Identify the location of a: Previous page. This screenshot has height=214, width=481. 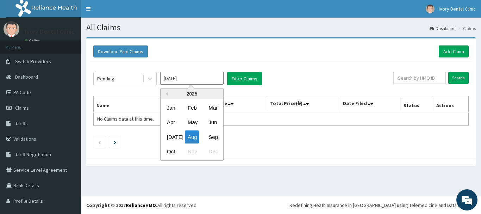
(99, 142).